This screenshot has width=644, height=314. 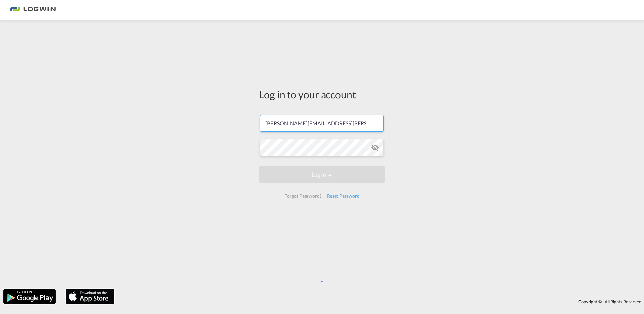 What do you see at coordinates (322, 95) in the screenshot?
I see `div: Log in to your account` at bounding box center [322, 95].